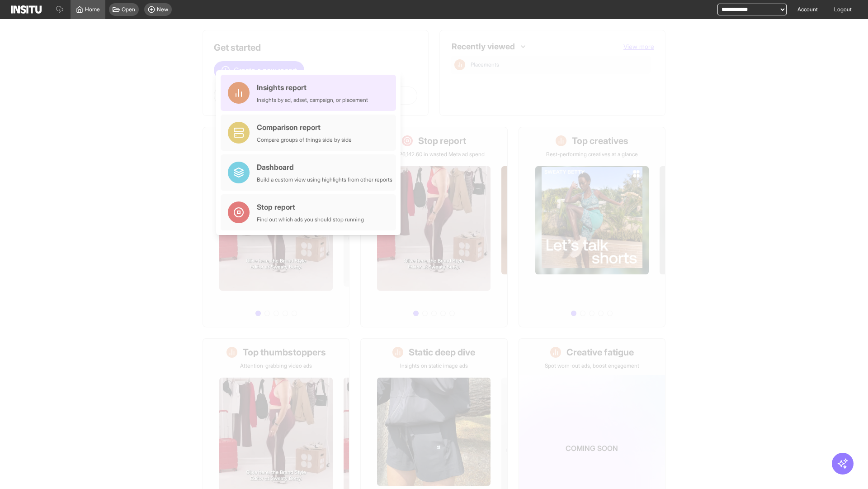 The image size is (868, 489). I want to click on div: Build a custom view using highlights from other reports, so click(325, 180).